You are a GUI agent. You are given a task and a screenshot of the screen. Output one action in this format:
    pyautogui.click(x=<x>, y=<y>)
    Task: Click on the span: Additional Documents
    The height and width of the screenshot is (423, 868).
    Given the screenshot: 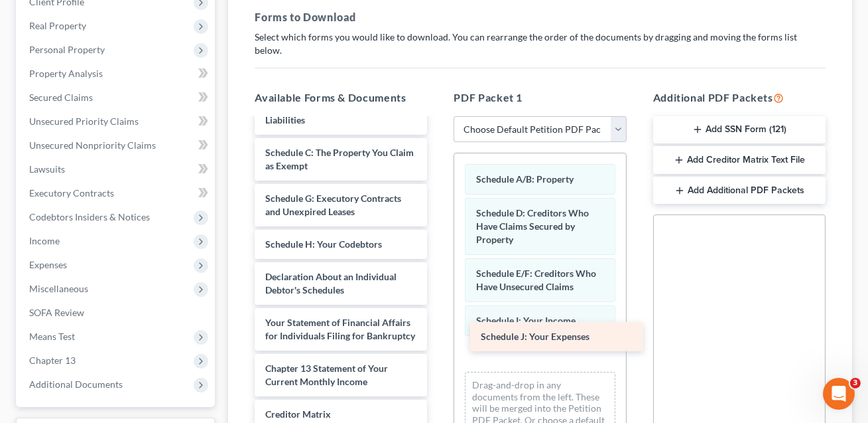 What is the action you would take?
    pyautogui.click(x=76, y=384)
    